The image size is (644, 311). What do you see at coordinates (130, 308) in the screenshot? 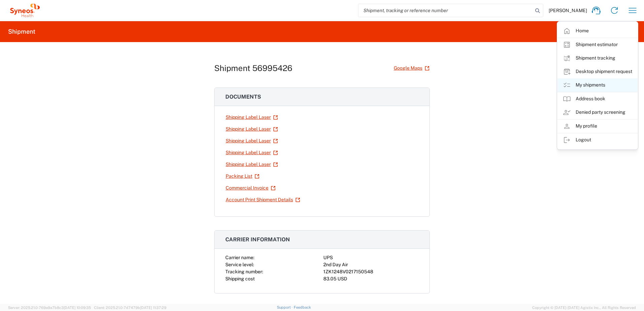
I see `span: Client: 2025.21.0-7d7479b` at bounding box center [130, 308].